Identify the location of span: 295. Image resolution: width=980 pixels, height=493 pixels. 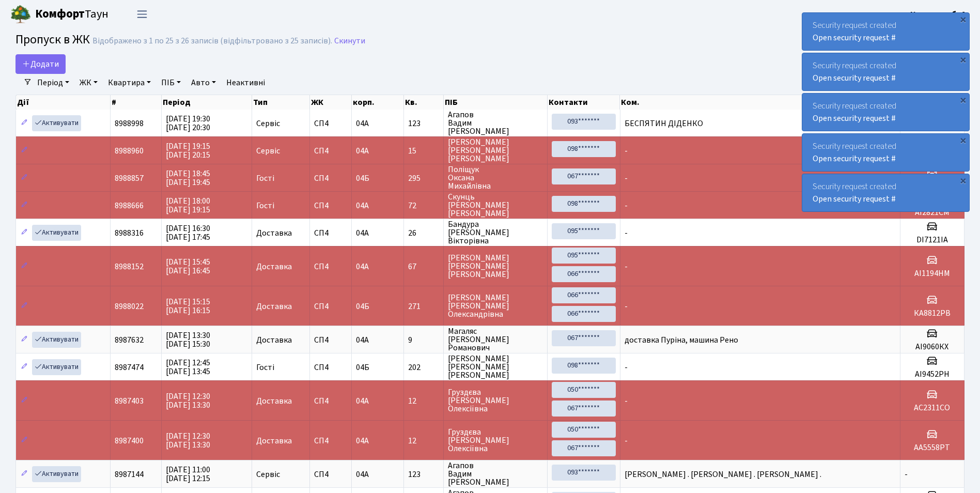
(424, 179).